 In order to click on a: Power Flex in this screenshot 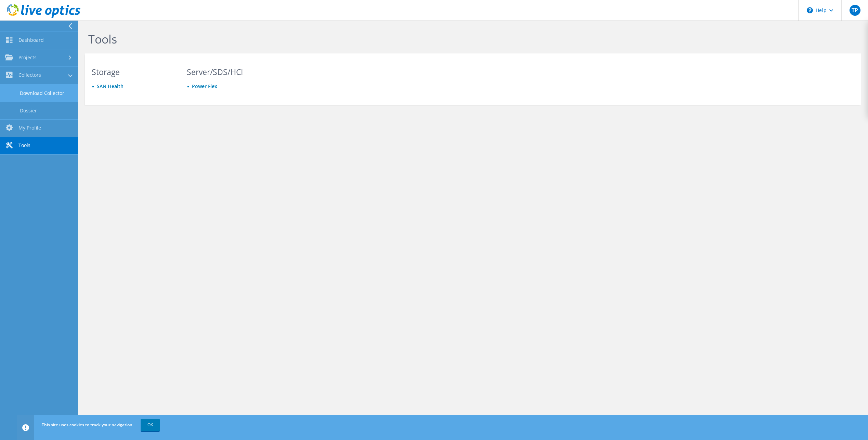, I will do `click(204, 86)`.